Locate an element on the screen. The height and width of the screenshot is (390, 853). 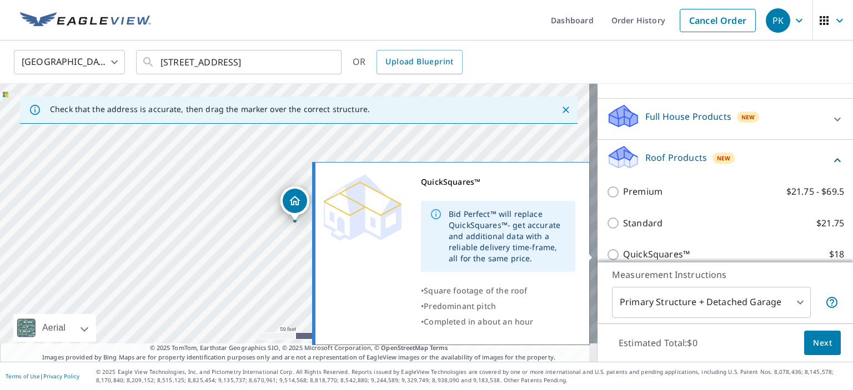
div: Bid Perfect™ will replace QuickSquares™- get accurate and additional data with a reliable deliver... is located at coordinates (508, 237).